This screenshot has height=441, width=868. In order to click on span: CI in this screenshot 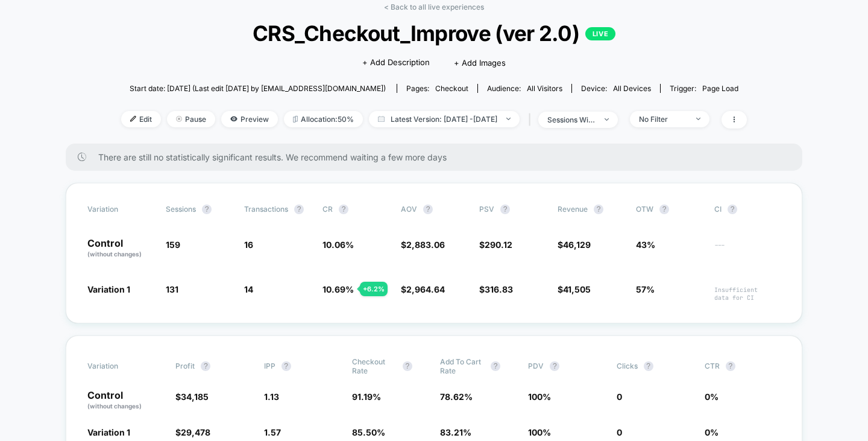, I will do `click(747, 209)`.